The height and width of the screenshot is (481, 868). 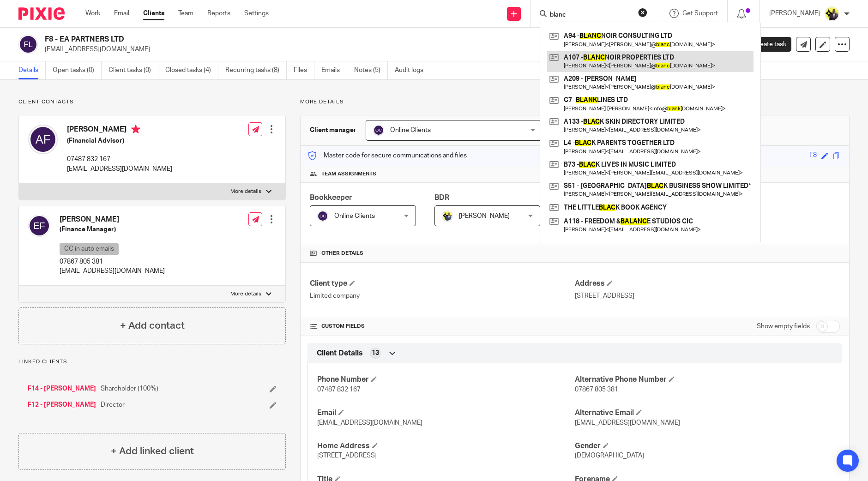 I want to click on h4: Email, so click(x=446, y=413).